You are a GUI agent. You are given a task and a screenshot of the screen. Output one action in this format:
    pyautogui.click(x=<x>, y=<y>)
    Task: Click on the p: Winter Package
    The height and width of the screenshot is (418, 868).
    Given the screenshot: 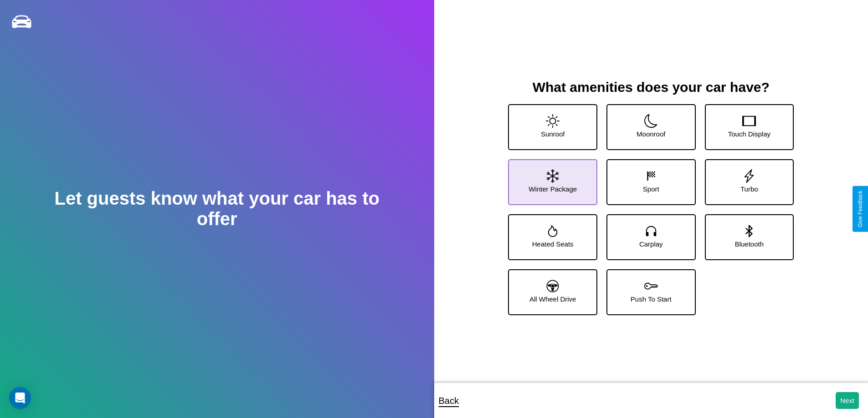 What is the action you would take?
    pyautogui.click(x=553, y=189)
    